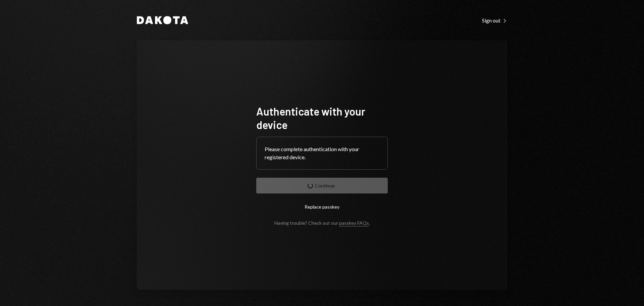  What do you see at coordinates (495, 21) in the screenshot?
I see `a: Sign out` at bounding box center [495, 21].